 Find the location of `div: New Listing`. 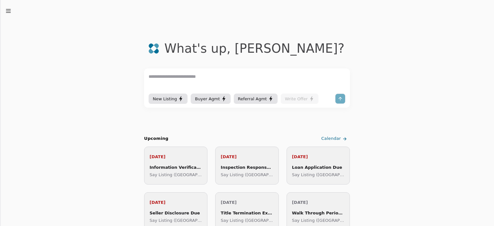

div: New Listing is located at coordinates (168, 99).